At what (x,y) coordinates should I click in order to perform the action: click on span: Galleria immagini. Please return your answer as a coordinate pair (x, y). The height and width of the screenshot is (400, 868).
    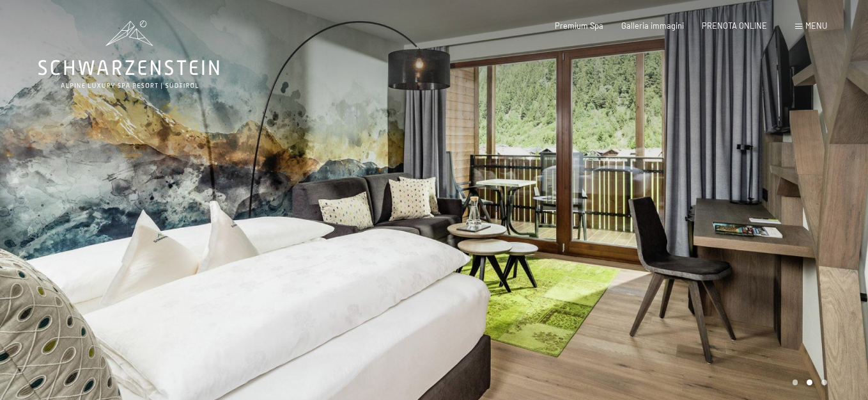
    Looking at the image, I should click on (652, 26).